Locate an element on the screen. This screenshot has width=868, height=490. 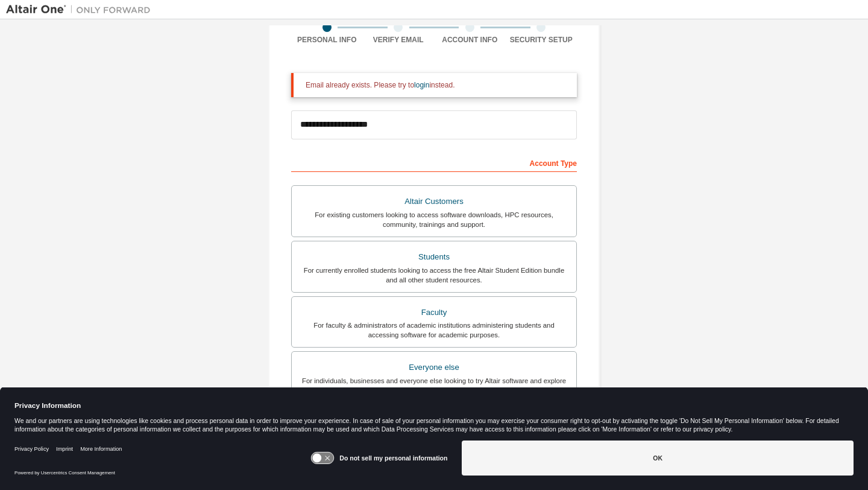
div: Faculty is located at coordinates (434, 312).